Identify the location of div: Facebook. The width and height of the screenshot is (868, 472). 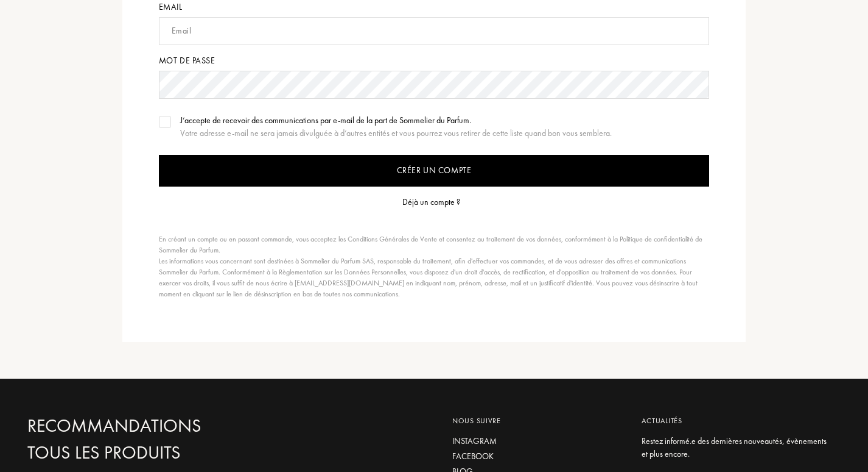
(539, 456).